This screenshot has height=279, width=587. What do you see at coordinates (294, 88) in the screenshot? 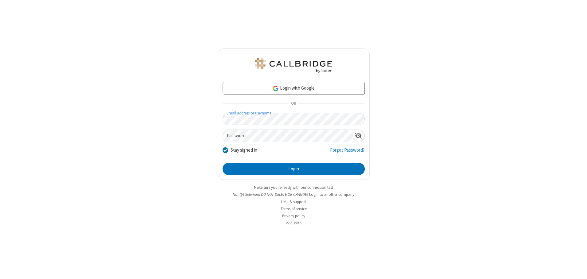
I see `a: Login with Google` at bounding box center [294, 88].